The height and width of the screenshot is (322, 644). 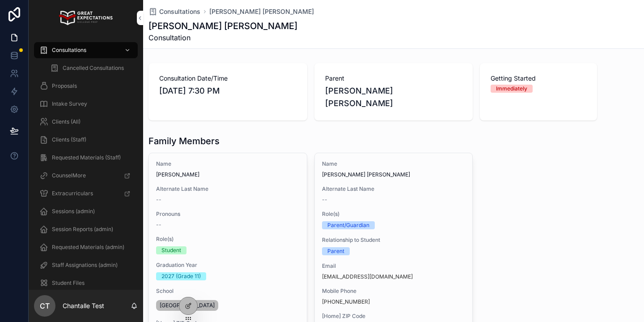 I want to click on span: Mobile Phone, so click(x=393, y=291).